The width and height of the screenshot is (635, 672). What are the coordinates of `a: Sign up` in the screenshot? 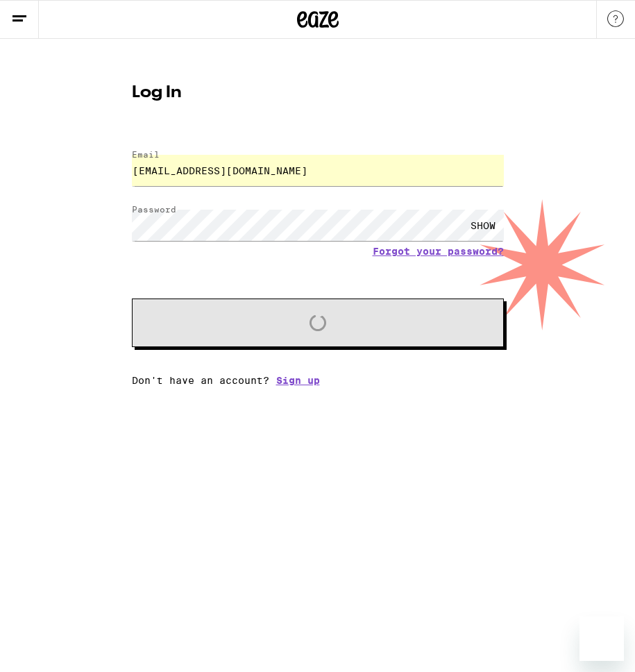 It's located at (298, 380).